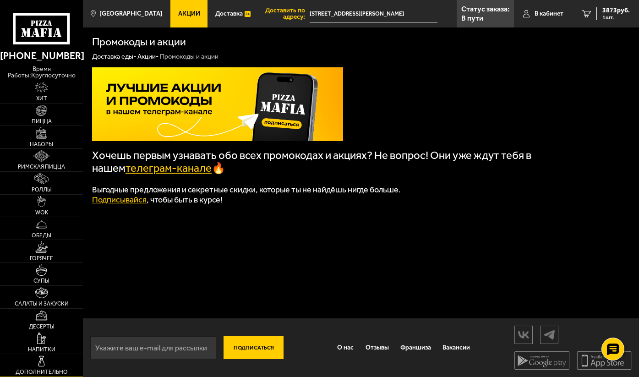 This screenshot has width=639, height=377. I want to click on a: Вакансии, so click(455, 347).